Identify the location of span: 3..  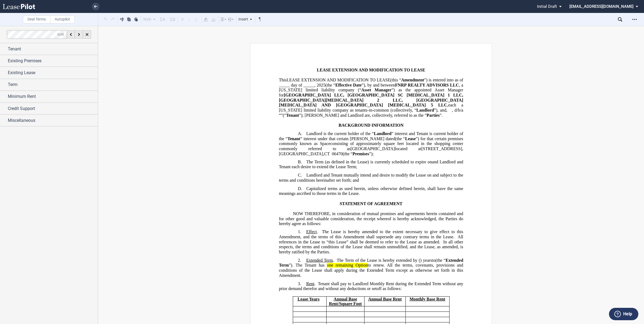
(299, 284).